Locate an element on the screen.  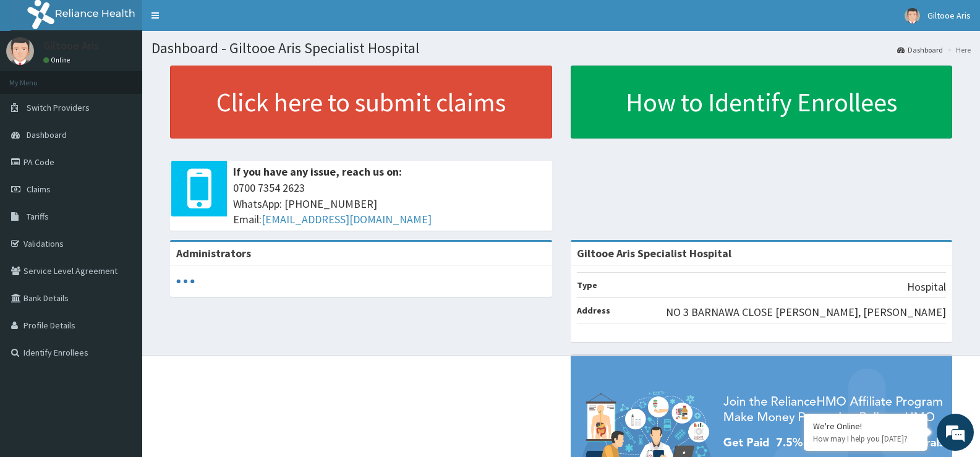
span: Switch Providers is located at coordinates (58, 107).